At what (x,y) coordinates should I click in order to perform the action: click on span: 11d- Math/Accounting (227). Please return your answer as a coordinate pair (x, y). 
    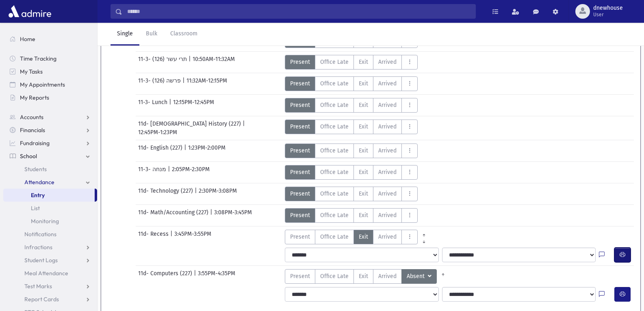
    Looking at the image, I should click on (174, 215).